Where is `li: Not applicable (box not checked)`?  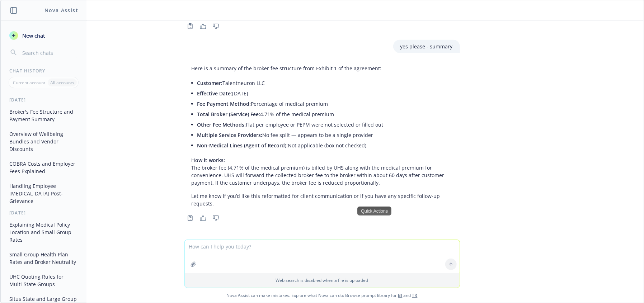 li: Not applicable (box not checked) is located at coordinates (325, 145).